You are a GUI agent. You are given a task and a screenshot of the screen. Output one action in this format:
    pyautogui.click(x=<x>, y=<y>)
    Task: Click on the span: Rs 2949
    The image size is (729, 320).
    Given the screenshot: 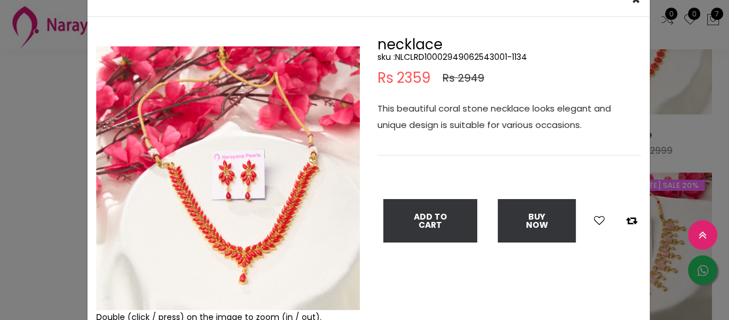 What is the action you would take?
    pyautogui.click(x=463, y=78)
    